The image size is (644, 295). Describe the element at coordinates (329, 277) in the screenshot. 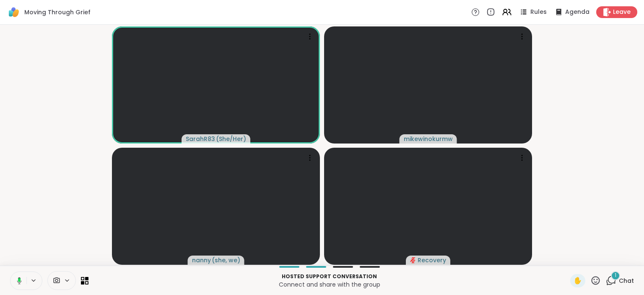

I see `p: Hosted support conversation` at that location.